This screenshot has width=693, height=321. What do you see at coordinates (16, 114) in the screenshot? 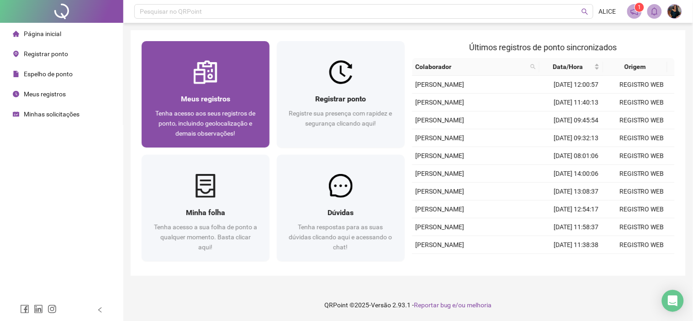
I see `span: schedule` at bounding box center [16, 114].